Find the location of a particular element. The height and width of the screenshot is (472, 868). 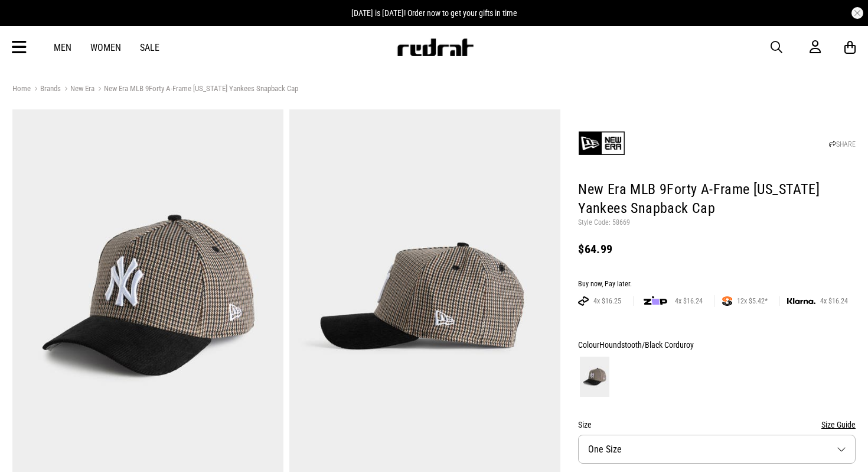

div: $64.99 is located at coordinates (717, 249).